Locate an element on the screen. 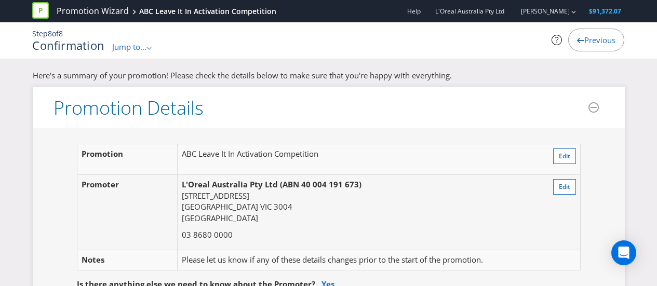 This screenshot has width=657, height=286. span: VIC is located at coordinates (266, 207).